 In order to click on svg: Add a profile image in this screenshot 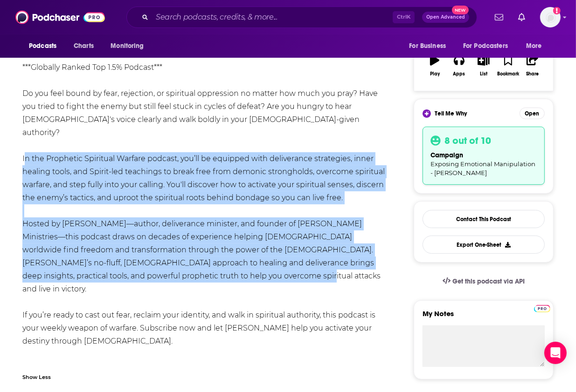, I will do `click(556, 10)`.